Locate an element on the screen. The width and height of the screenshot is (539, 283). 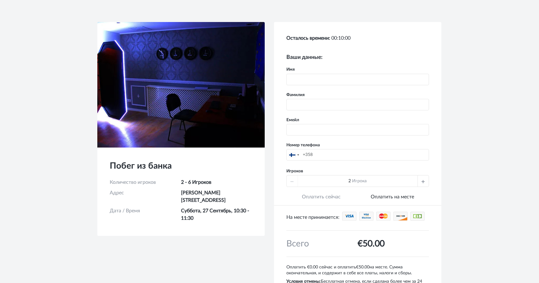
td: Суббота, 27 Сентябрь, 10:30 - 11:30 is located at coordinates (217, 214).